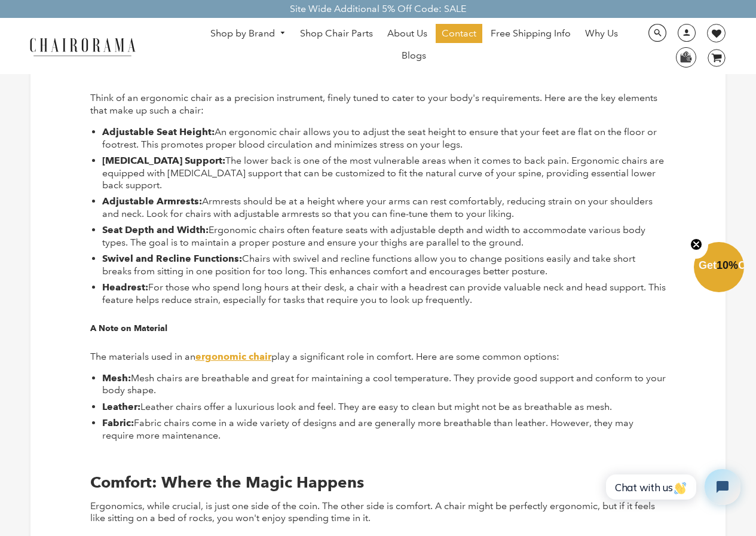 The width and height of the screenshot is (756, 536). I want to click on strong: Seat Depth and Width:, so click(155, 229).